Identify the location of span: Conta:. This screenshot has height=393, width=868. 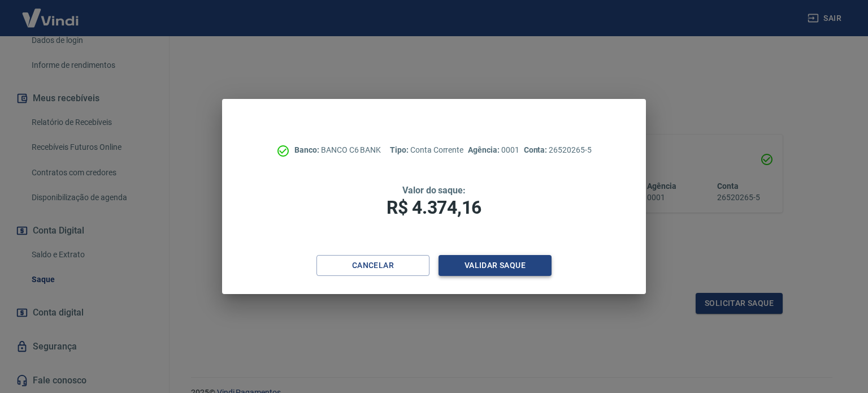
(536, 150).